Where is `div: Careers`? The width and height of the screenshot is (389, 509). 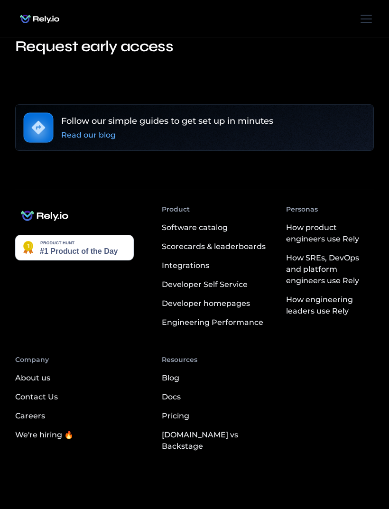 div: Careers is located at coordinates (30, 416).